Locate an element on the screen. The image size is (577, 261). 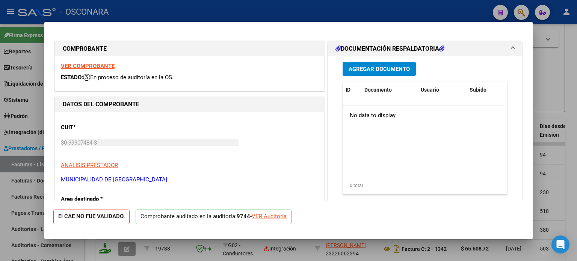
a: VER COMPROBANTE is located at coordinates (88, 66).